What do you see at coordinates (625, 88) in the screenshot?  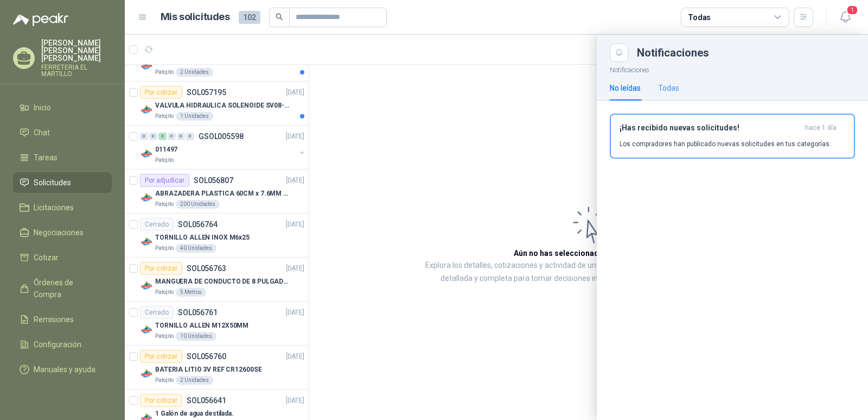 I see `div: No leídas` at bounding box center [625, 88].